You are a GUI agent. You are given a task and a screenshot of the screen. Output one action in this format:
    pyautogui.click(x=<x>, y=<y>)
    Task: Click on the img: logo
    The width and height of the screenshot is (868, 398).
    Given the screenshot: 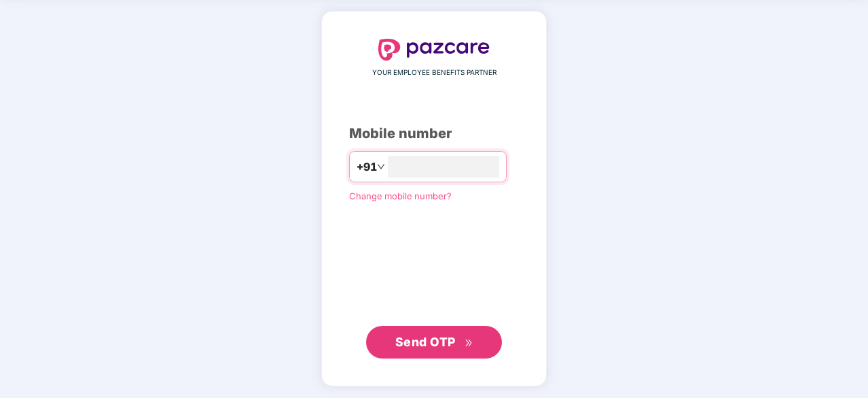 What is the action you would take?
    pyautogui.click(x=434, y=50)
    